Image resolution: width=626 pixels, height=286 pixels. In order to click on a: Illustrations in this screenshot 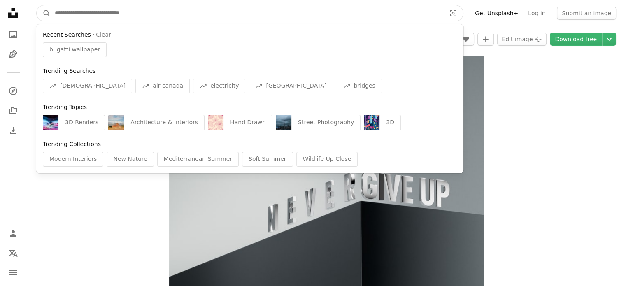, I will do `click(13, 54)`.